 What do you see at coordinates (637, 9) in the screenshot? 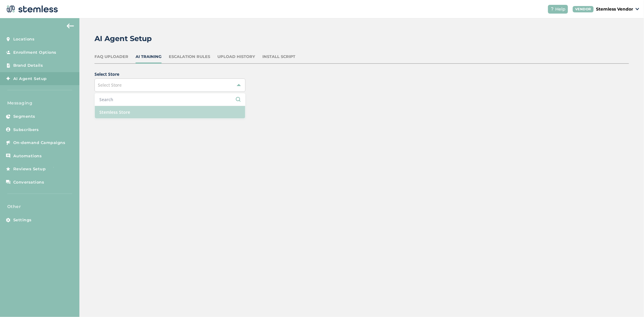
I see `img: icon_down-arrow-small-66adaf34.svg` at bounding box center [637, 9].